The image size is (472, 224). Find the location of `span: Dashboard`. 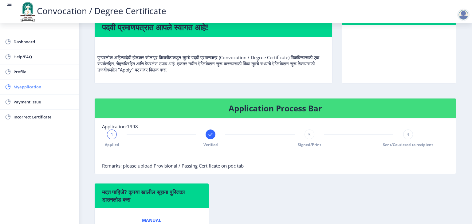

span: Dashboard is located at coordinates (44, 42).